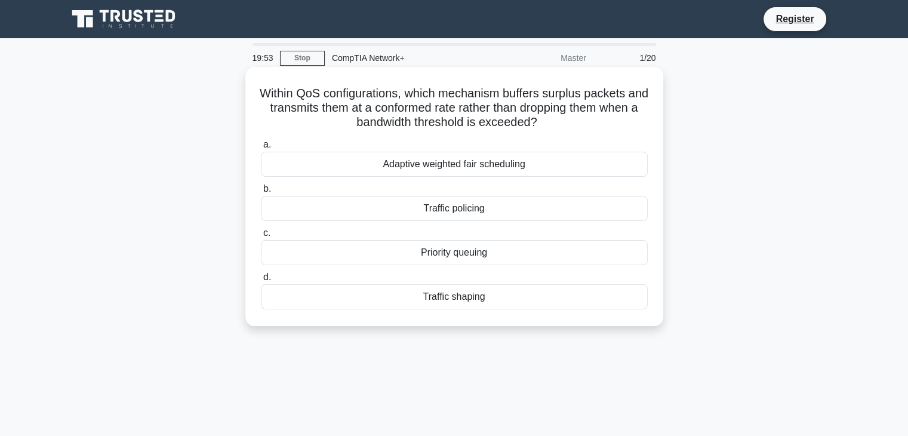  I want to click on div: Traffic shaping, so click(454, 297).